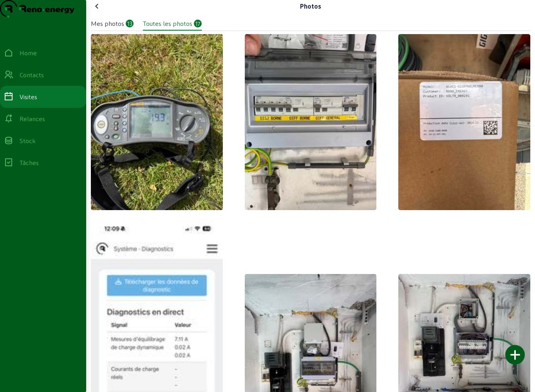  Describe the element at coordinates (32, 119) in the screenshot. I see `div: Relances` at that location.